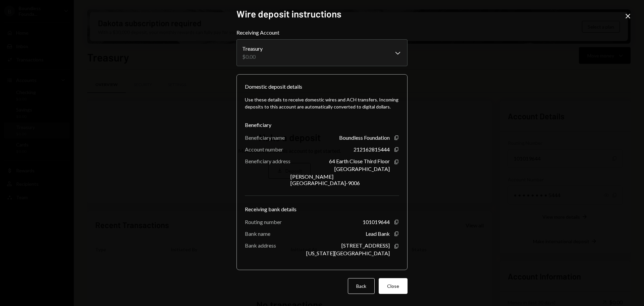 The image size is (644, 306). Describe the element at coordinates (258, 233) in the screenshot. I see `div: Bank name` at that location.